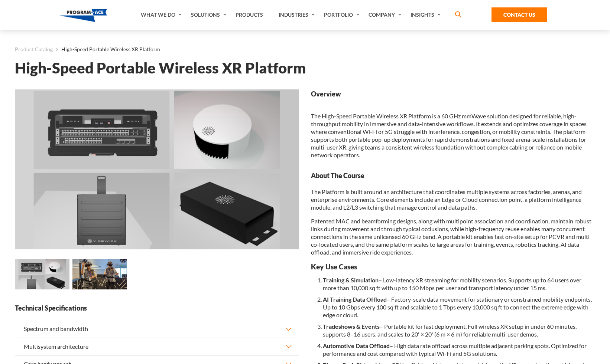 This screenshot has height=364, width=610. What do you see at coordinates (99, 274) in the screenshot?
I see `img: High-Speed Portable Wireless XR Platform - Preview 1` at bounding box center [99, 274].